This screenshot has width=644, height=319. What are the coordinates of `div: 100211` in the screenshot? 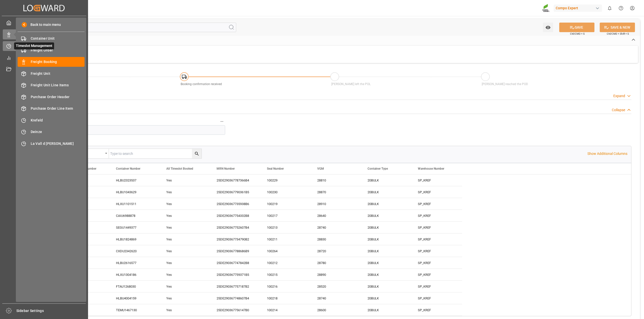 It's located at (286, 240).